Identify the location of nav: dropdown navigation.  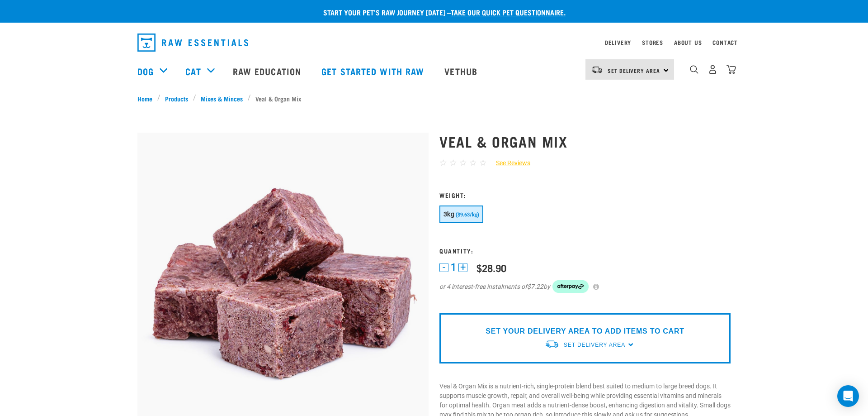
(434, 42).